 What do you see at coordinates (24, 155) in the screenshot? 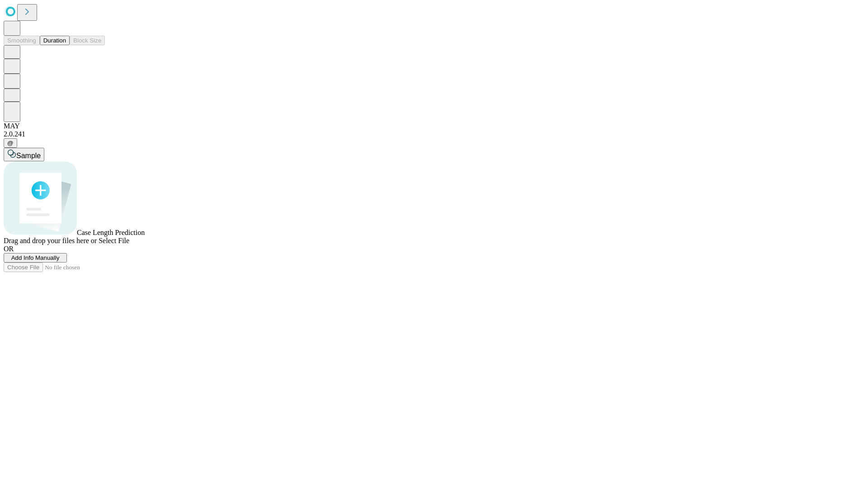
I see `button: Sample` at bounding box center [24, 155].